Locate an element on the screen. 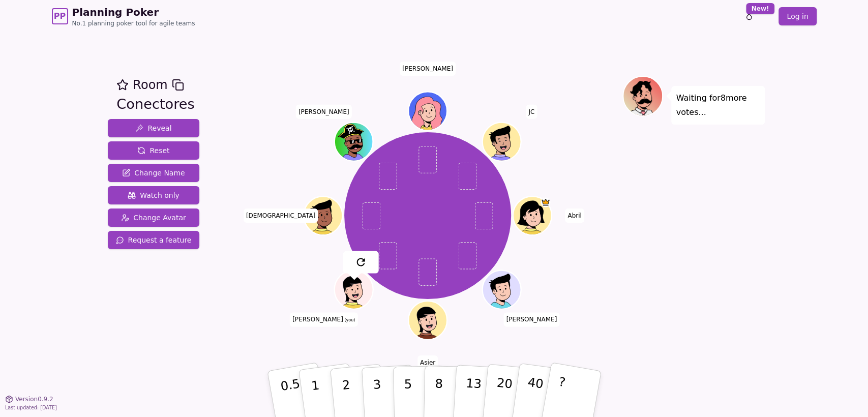 The image size is (868, 417). span: Room is located at coordinates (150, 85).